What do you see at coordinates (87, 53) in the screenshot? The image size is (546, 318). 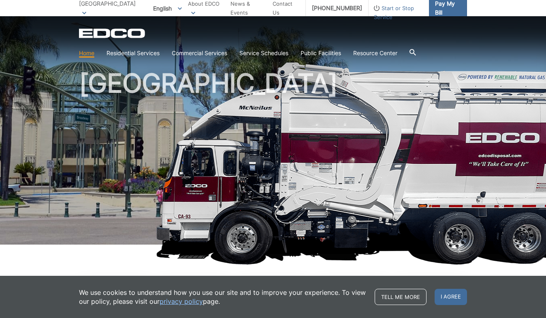 I see `a: Home` at bounding box center [87, 53].